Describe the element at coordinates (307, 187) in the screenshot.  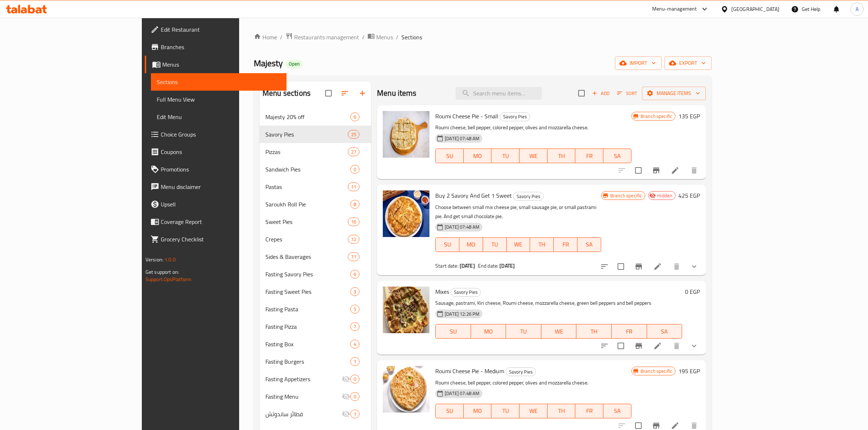
I see `span: Pastas` at that location.